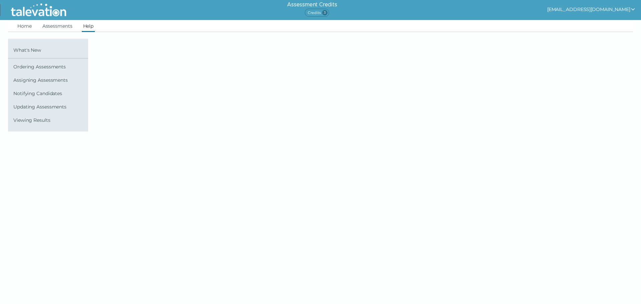 The width and height of the screenshot is (641, 304). I want to click on span: Notifying Candidates, so click(49, 93).